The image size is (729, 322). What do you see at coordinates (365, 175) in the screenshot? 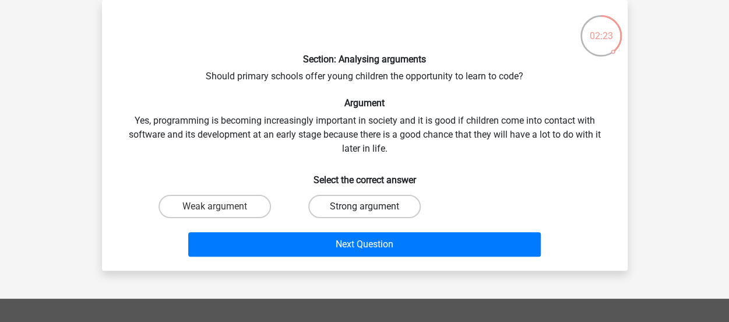
I see `h6: Select the correct answer` at bounding box center [365, 175].